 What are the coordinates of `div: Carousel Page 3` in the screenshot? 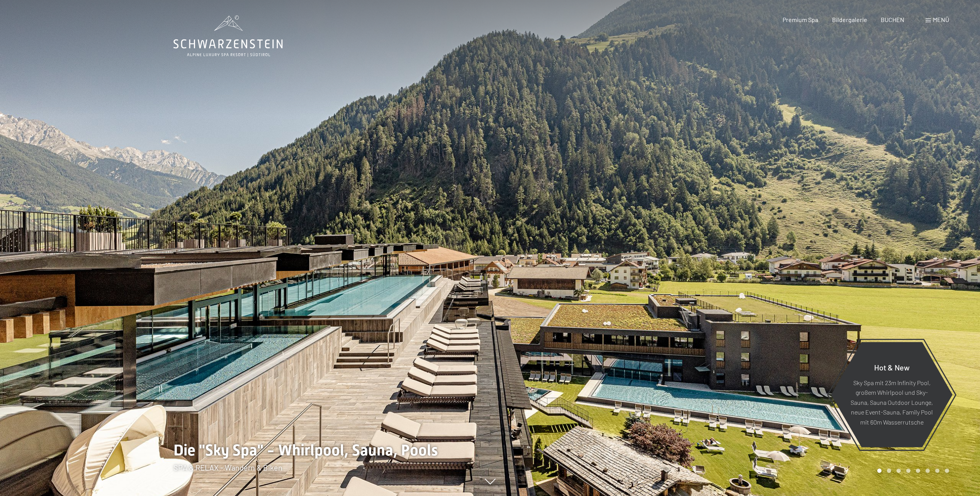 It's located at (898, 470).